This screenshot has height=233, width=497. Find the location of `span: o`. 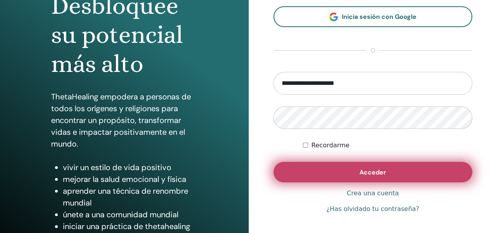

span: o is located at coordinates (373, 51).